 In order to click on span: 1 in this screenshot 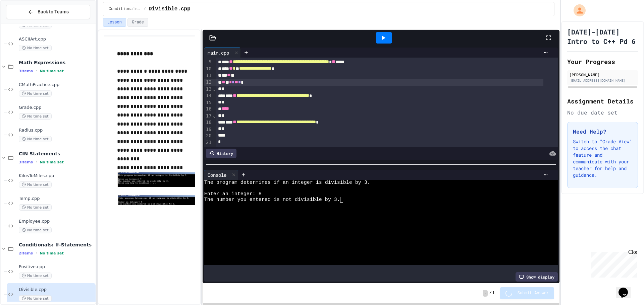, I will do `click(493, 294)`.